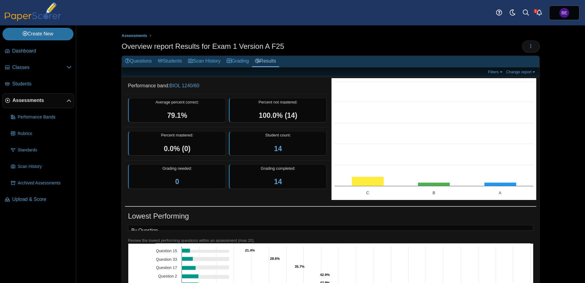  Describe the element at coordinates (565, 13) in the screenshot. I see `a: Ben England` at that location.